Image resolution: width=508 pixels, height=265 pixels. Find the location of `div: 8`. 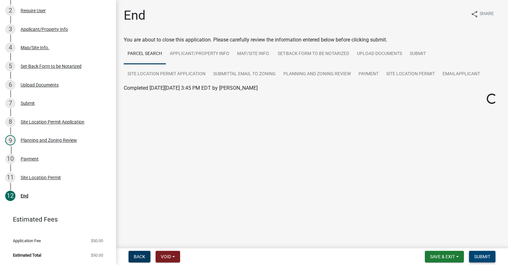

div: 8 is located at coordinates (10, 122).